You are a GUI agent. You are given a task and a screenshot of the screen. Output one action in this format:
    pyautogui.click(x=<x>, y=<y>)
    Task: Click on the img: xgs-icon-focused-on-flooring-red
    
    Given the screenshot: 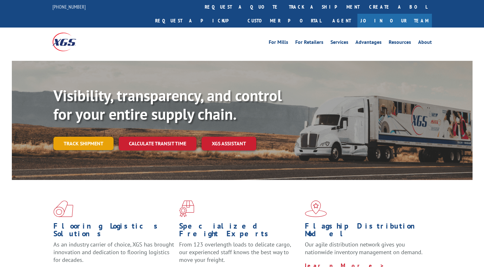 What is the action you would take?
    pyautogui.click(x=186, y=208)
    